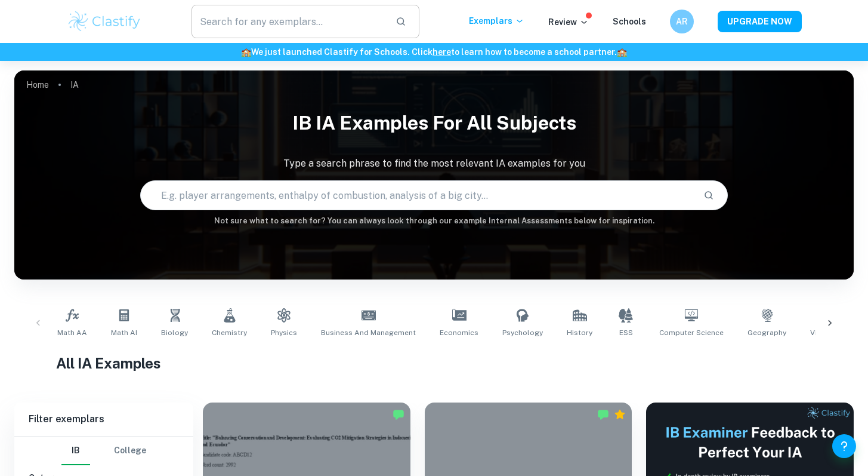 Image resolution: width=868 pixels, height=476 pixels. Describe the element at coordinates (434, 221) in the screenshot. I see `h6: Not sure what to search for? You can always look through our example Internal Assessments below f...` at that location.